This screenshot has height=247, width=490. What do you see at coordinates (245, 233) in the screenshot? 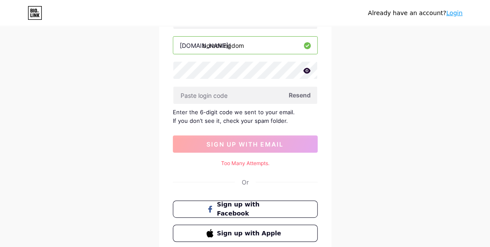
I see `button: Sign up with Apple` at bounding box center [245, 233].